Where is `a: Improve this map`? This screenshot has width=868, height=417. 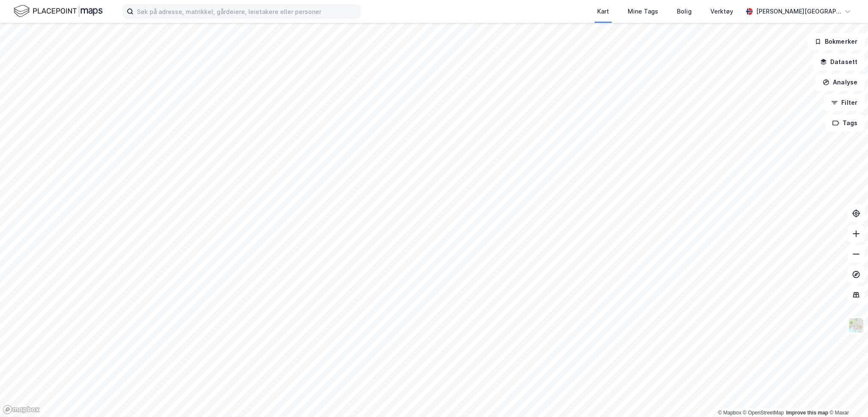 a: Improve this map is located at coordinates (807, 413).